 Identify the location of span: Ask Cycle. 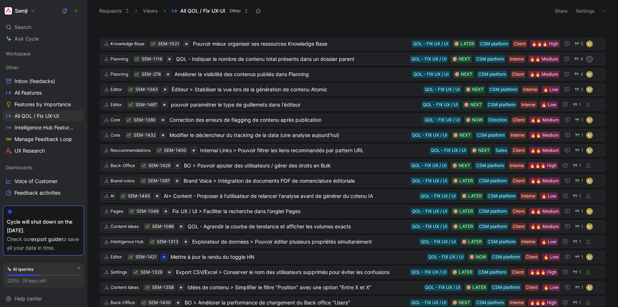
(26, 39).